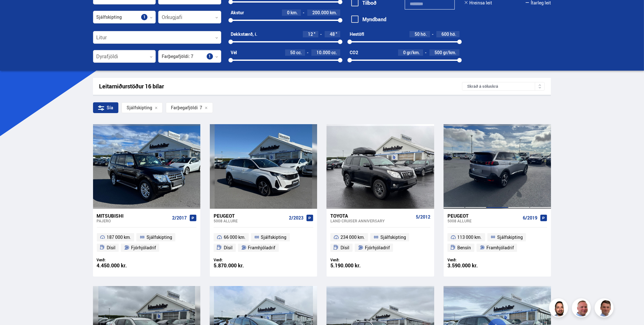 The width and height of the screenshot is (644, 325). I want to click on div: 4.450.000 kr., so click(122, 266).